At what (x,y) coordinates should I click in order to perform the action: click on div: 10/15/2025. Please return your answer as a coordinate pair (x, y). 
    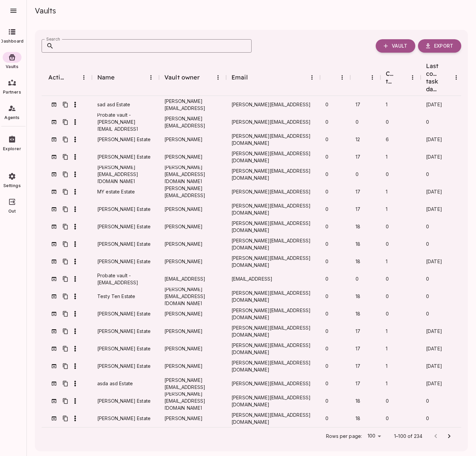
    Looking at the image, I should click on (434, 104).